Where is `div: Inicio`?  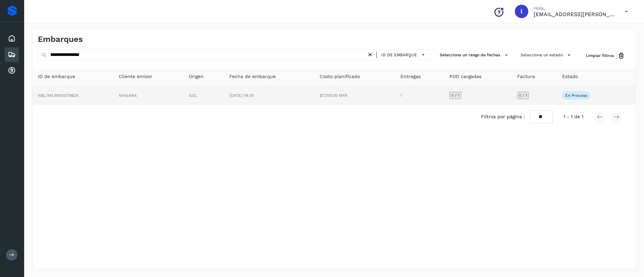 div: Inicio is located at coordinates (12, 39).